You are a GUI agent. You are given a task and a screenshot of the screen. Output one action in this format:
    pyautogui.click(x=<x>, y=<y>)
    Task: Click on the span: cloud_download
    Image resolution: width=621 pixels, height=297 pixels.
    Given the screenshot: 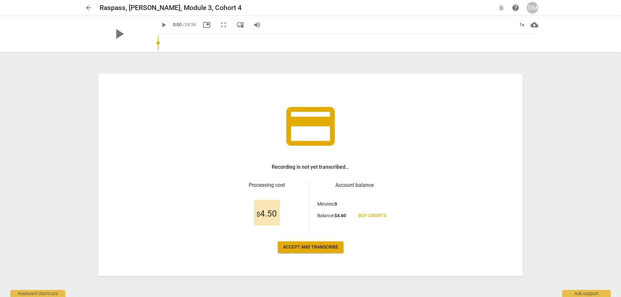 What is the action you would take?
    pyautogui.click(x=534, y=25)
    